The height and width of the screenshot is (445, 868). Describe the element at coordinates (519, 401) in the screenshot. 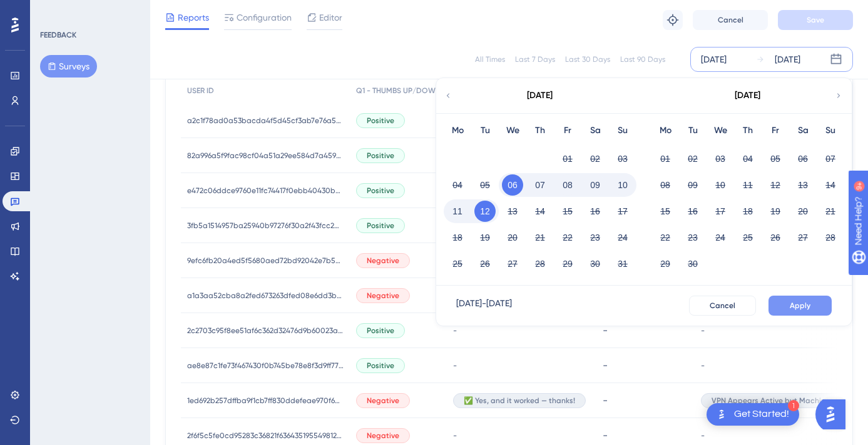

I see `span: ✅ Yes, and it worked — thanks!` at that location.